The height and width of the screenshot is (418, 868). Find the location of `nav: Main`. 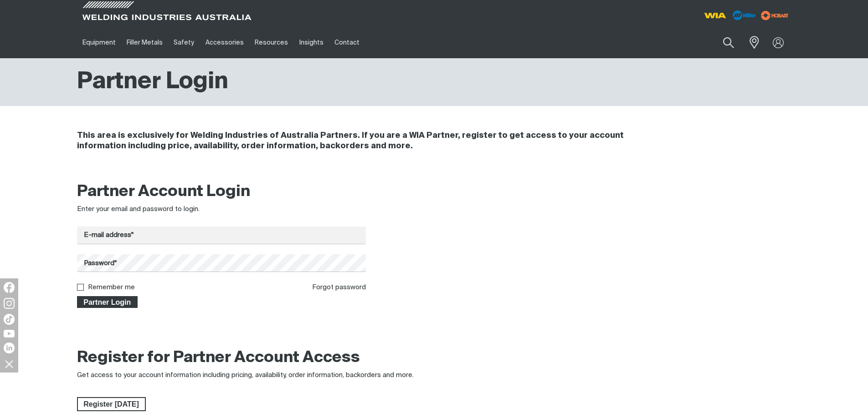

nav: Main is located at coordinates (345, 42).